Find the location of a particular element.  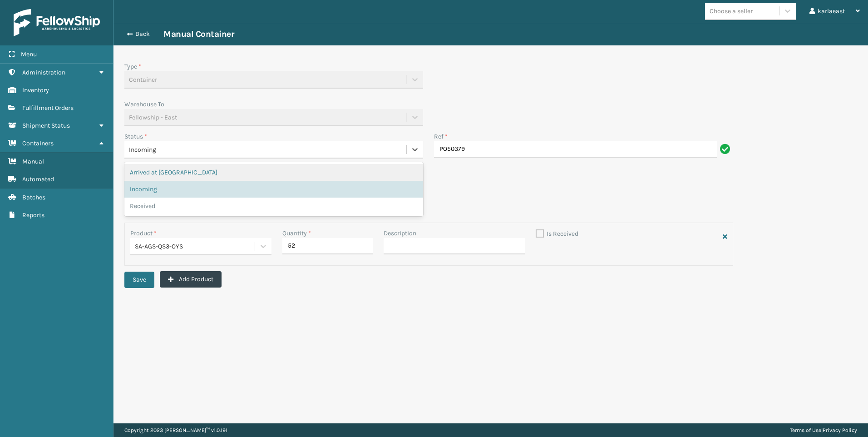

img: logo is located at coordinates (57, 22).